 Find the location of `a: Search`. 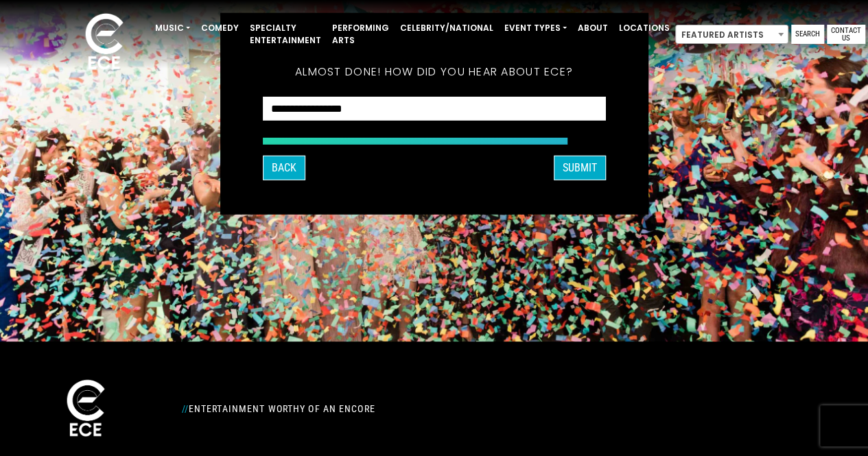

a: Search is located at coordinates (808, 34).